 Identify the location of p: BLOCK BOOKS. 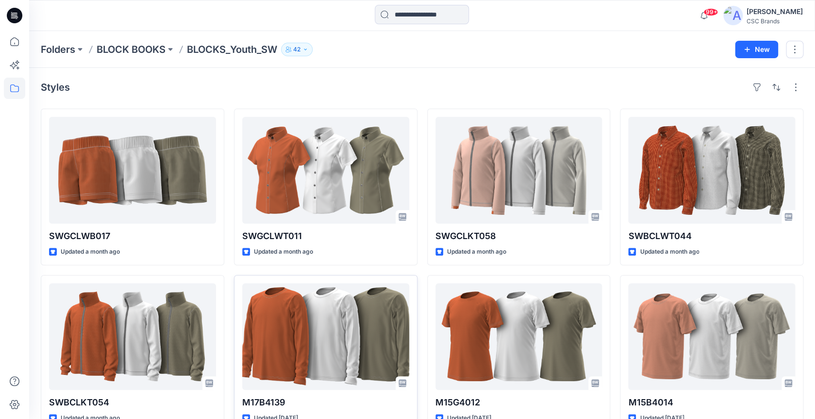
(131, 50).